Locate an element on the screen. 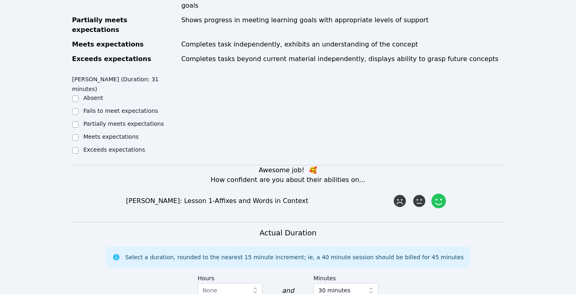 Image resolution: width=576 pixels, height=294 pixels. div: Meets expectations is located at coordinates (124, 45).